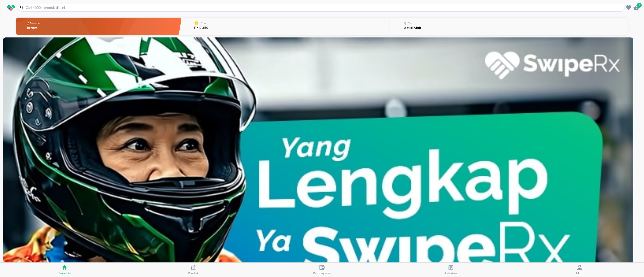 This screenshot has width=644, height=277. I want to click on button: Produk, so click(193, 270).